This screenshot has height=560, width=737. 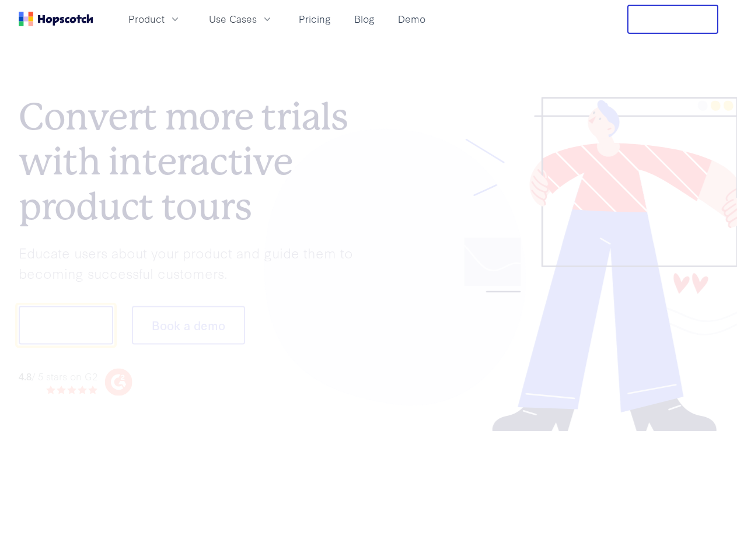 What do you see at coordinates (189, 325) in the screenshot?
I see `a: Book a demo` at bounding box center [189, 325].